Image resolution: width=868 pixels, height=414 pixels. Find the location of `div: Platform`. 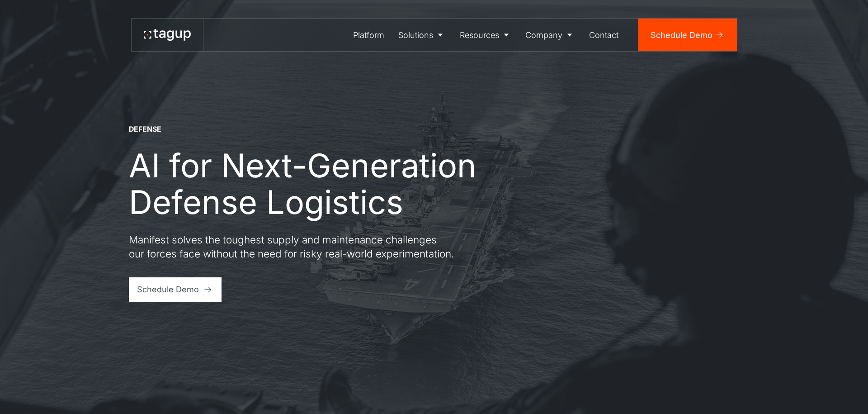

div: Platform is located at coordinates (369, 35).